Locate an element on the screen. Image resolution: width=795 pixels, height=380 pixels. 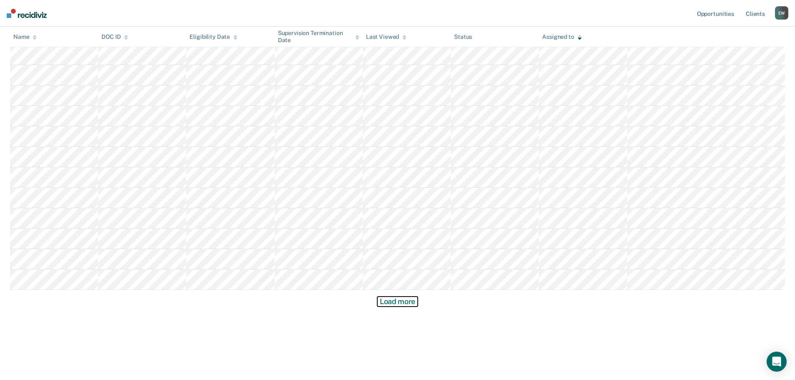
div: Supervision Termination Date is located at coordinates (318, 37).